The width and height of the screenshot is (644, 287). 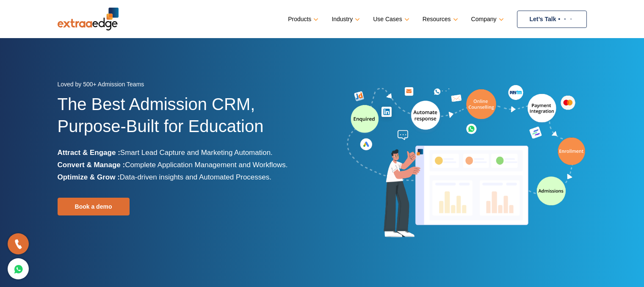 I want to click on span: Complete Application Management and Workflows., so click(x=206, y=165).